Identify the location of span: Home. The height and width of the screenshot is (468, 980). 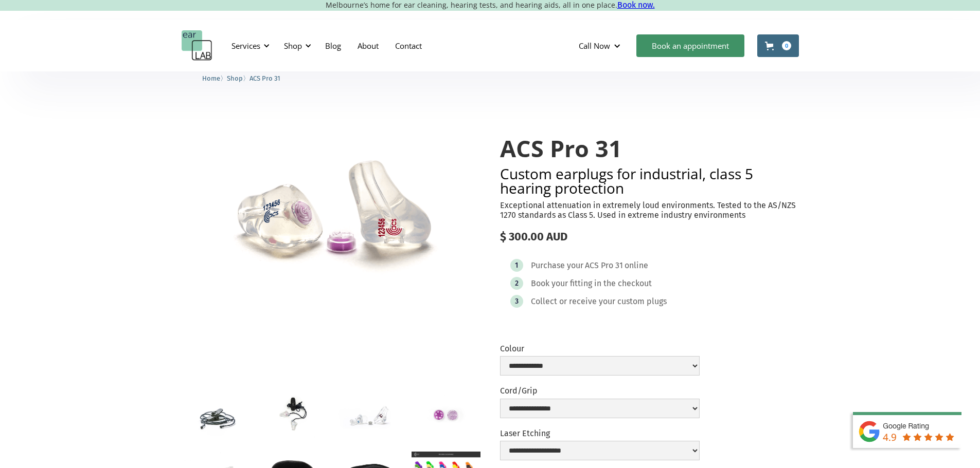
(211, 78).